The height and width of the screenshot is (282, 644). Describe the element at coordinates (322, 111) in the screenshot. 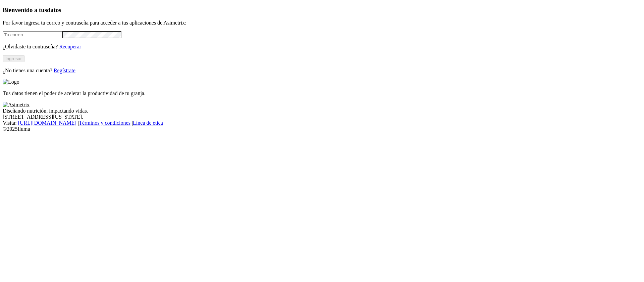

I see `div: Diseñando nutrición, impactando vidas.` at that location.